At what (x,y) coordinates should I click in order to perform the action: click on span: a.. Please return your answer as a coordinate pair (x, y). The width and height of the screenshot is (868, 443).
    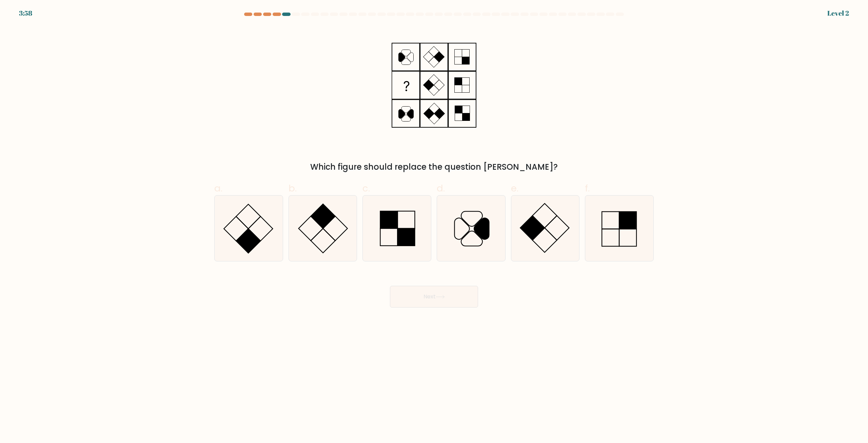
    Looking at the image, I should click on (218, 188).